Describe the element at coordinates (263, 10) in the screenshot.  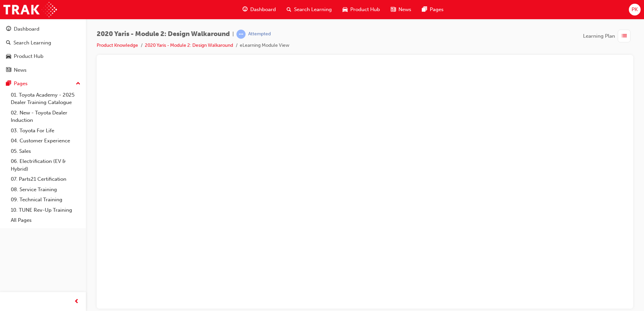
I see `span: Dashboard` at that location.